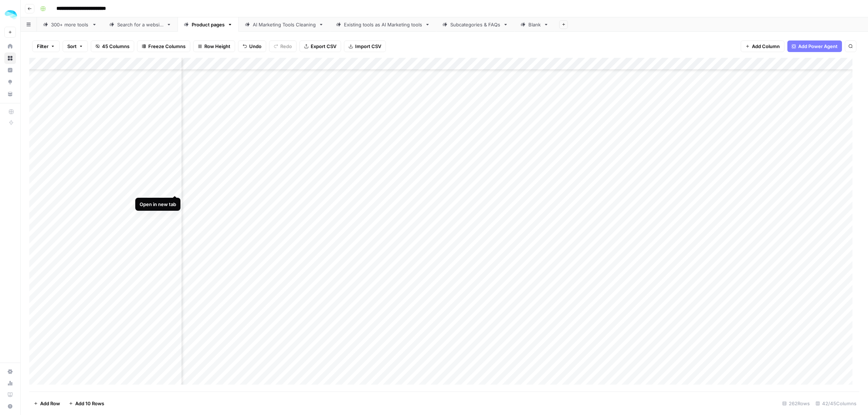  What do you see at coordinates (70, 24) in the screenshot?
I see `a: 300+ more tools` at bounding box center [70, 24].